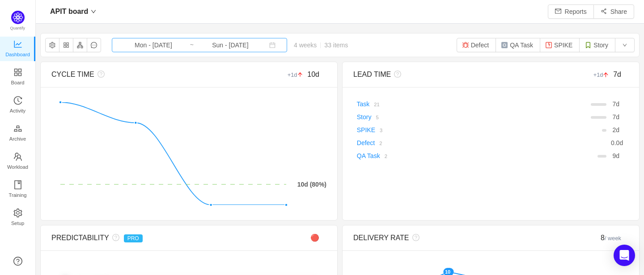  What do you see at coordinates (549, 45) in the screenshot?
I see `img: 11604` at bounding box center [549, 45].